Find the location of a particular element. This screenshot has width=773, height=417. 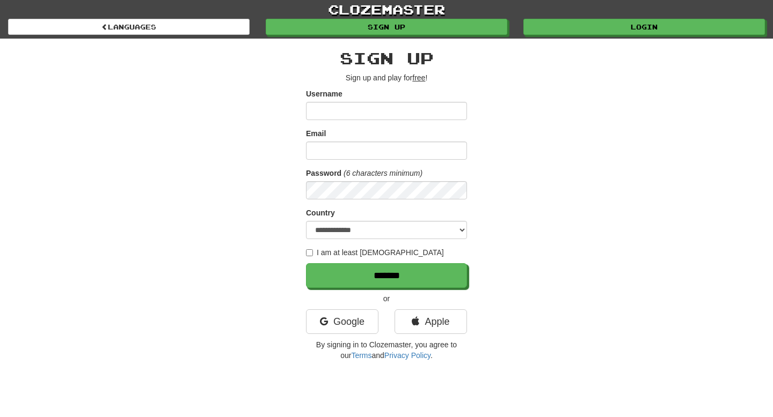

a: Apple is located at coordinates (430, 322).